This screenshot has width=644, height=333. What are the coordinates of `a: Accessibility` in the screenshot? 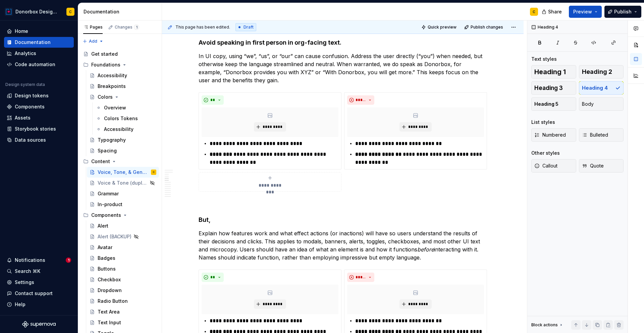 It's located at (126, 129).